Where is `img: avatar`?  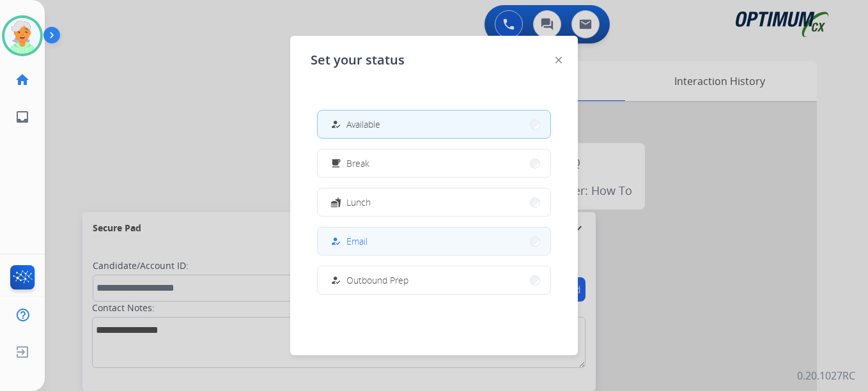
img: avatar is located at coordinates (22, 36).